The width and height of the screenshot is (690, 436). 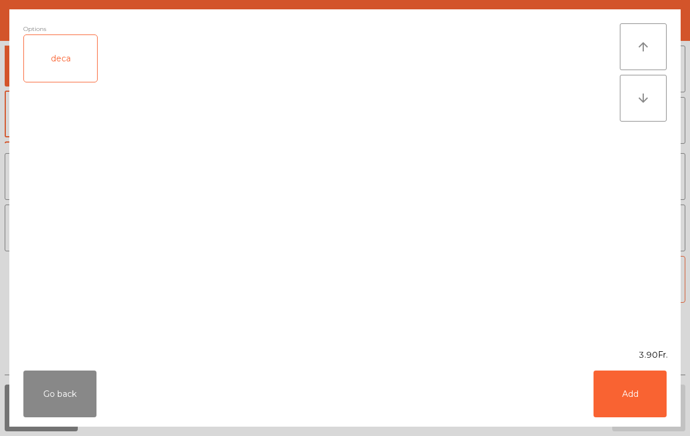 I want to click on i: arrow_upward, so click(x=643, y=47).